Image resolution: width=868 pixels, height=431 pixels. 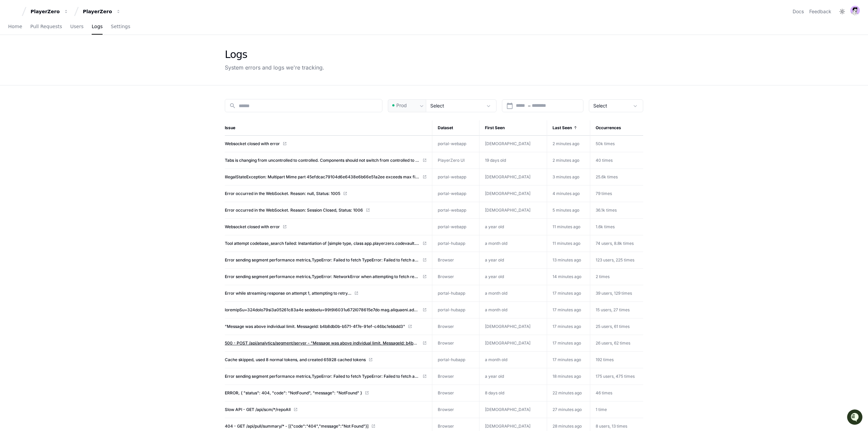 What do you see at coordinates (568, 177) in the screenshot?
I see `td: 3 minutes ago` at bounding box center [568, 177].